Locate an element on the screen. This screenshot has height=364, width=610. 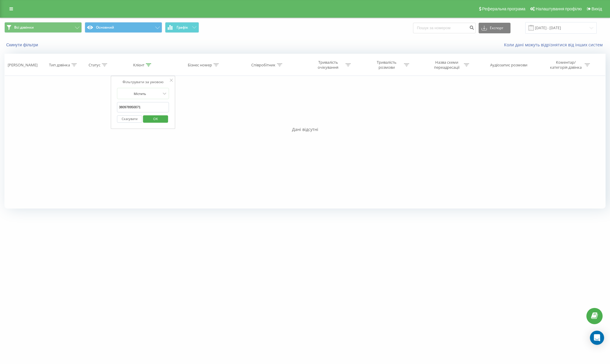
div: Співробітник is located at coordinates (264, 65).